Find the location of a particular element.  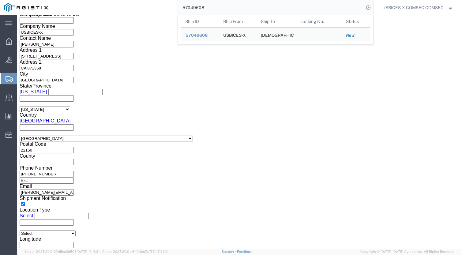

img: logo is located at coordinates (26, 8).